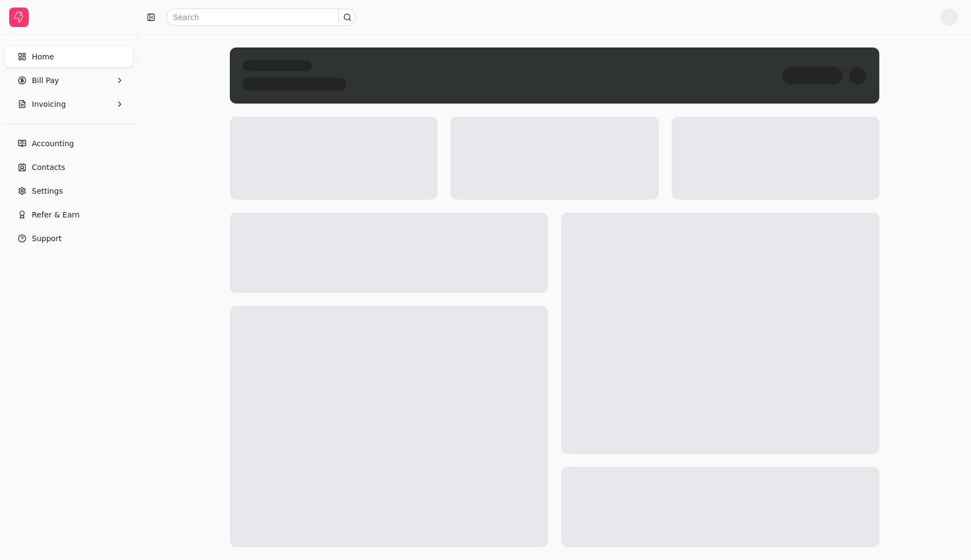  Describe the element at coordinates (47, 191) in the screenshot. I see `span: Settings` at that location.